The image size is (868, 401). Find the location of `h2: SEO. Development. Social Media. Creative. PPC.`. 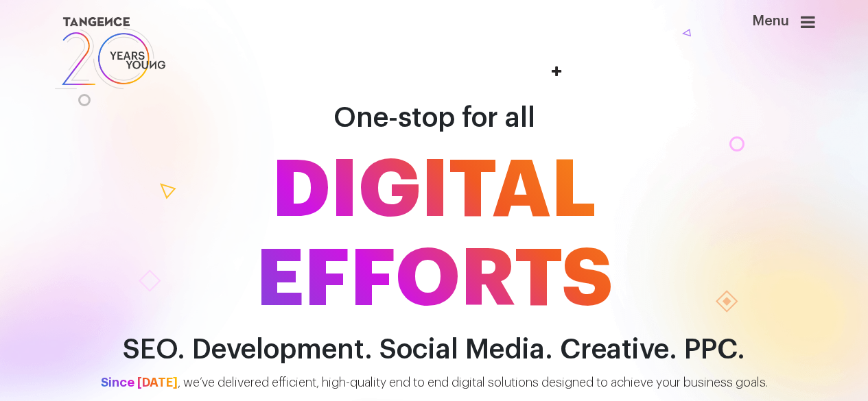

h2: SEO. Development. Social Media. Creative. PPC. is located at coordinates (434, 349).